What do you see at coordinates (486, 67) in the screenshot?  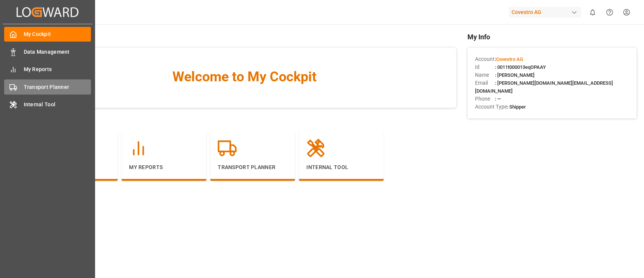 I see `span: Id` at bounding box center [486, 67].